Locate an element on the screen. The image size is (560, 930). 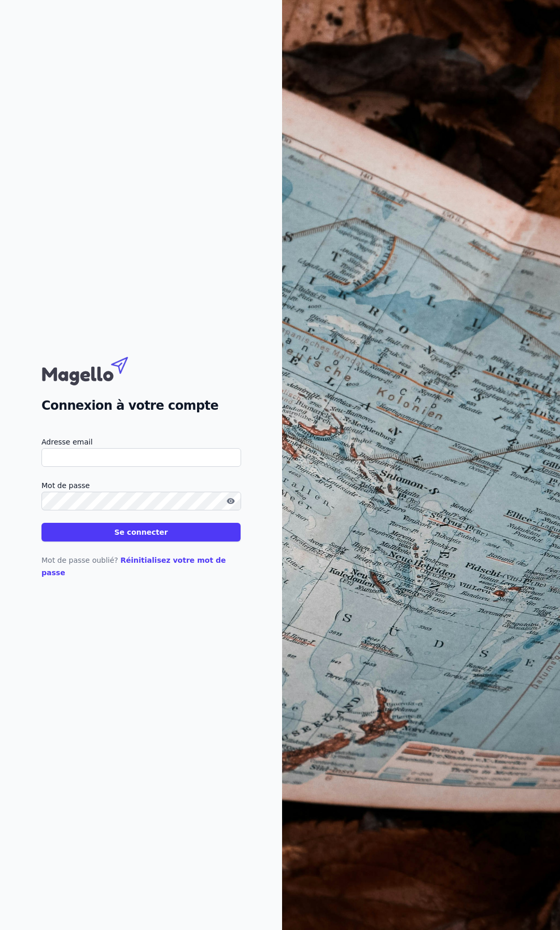
button: Se connecter is located at coordinates (141, 532).